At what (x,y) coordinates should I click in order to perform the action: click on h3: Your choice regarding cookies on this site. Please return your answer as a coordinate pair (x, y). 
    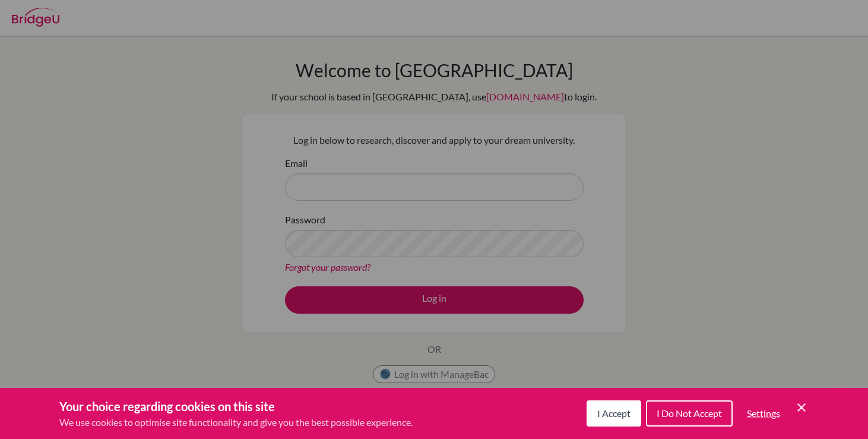
    Looking at the image, I should click on (236, 406).